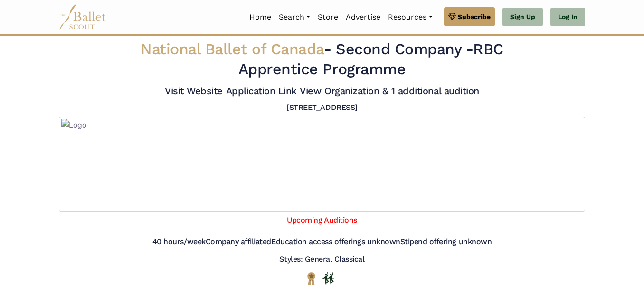 Image resolution: width=644 pixels, height=285 pixels. I want to click on img: Logo, so click(322, 164).